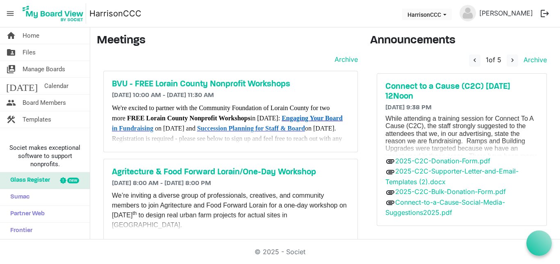 Image resolution: width=560 pixels, height=264 pixels. I want to click on span: people, so click(11, 103).